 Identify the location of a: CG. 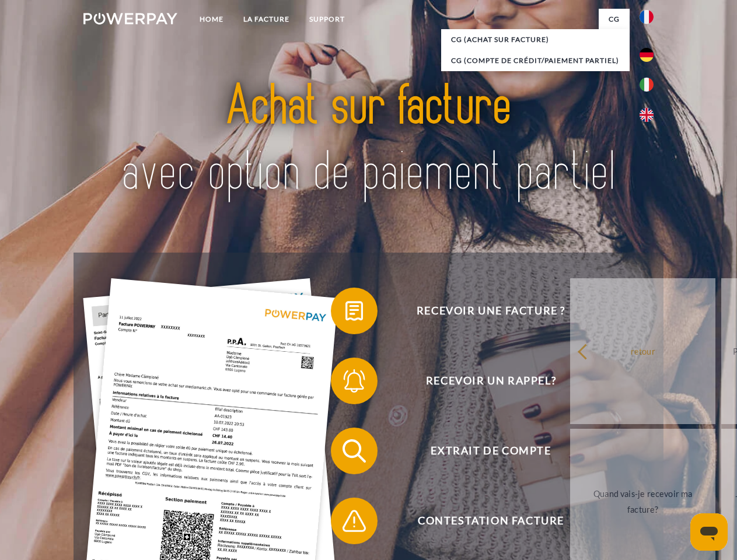
(614, 19).